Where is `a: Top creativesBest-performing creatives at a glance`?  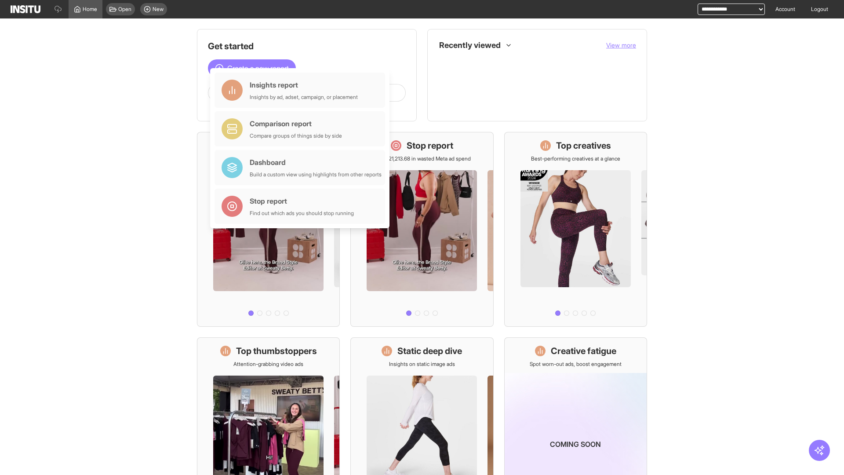
a: Top creativesBest-performing creatives at a glance is located at coordinates (576, 229).